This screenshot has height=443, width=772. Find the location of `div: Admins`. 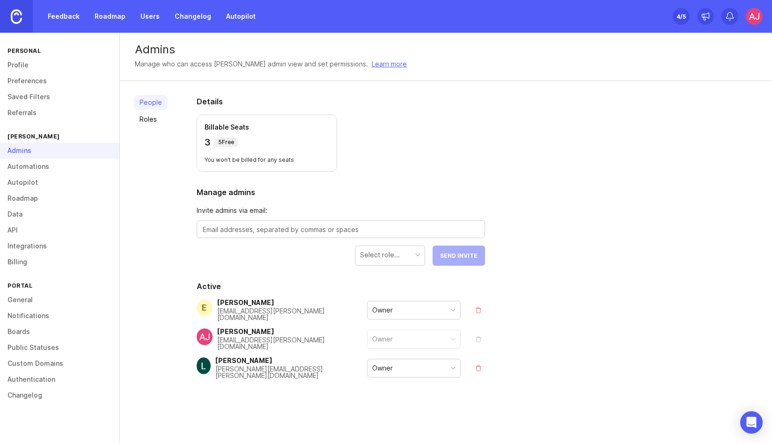

div: Admins is located at coordinates (446, 50).